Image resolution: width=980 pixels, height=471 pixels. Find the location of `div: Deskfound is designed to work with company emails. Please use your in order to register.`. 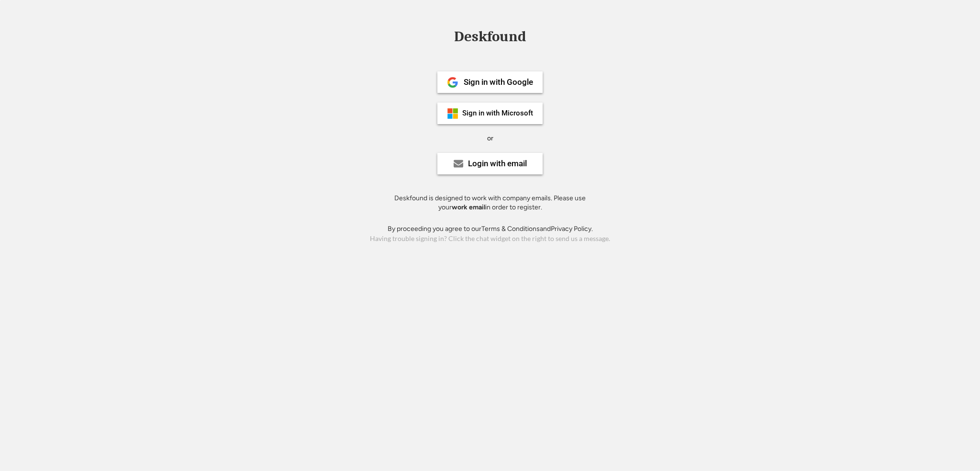

div: Deskfound is designed to work with company emails. Please use your in order to register. is located at coordinates (490, 203).